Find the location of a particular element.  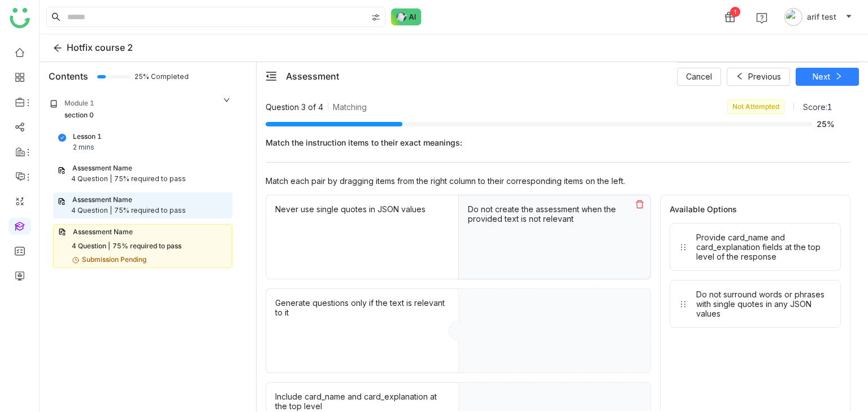

nz-tag: Not Attempted is located at coordinates (756, 107).